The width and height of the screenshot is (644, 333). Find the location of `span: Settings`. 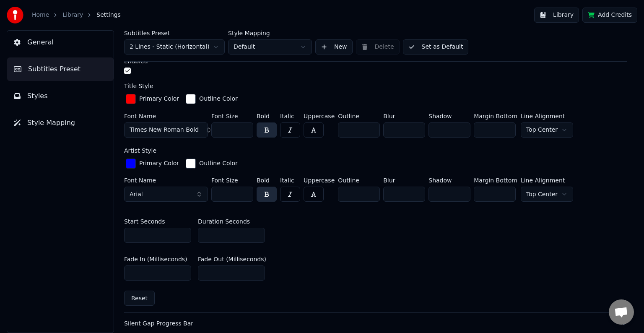

span: Settings is located at coordinates (108, 15).